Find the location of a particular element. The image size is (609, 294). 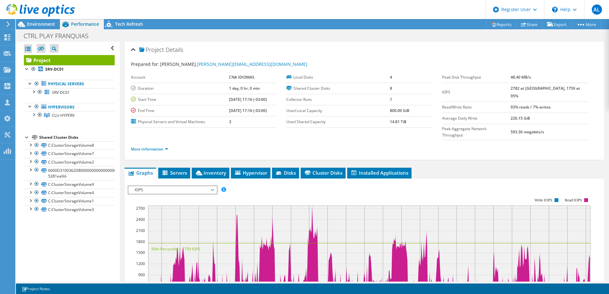

span: Hypervisor is located at coordinates (251, 173).